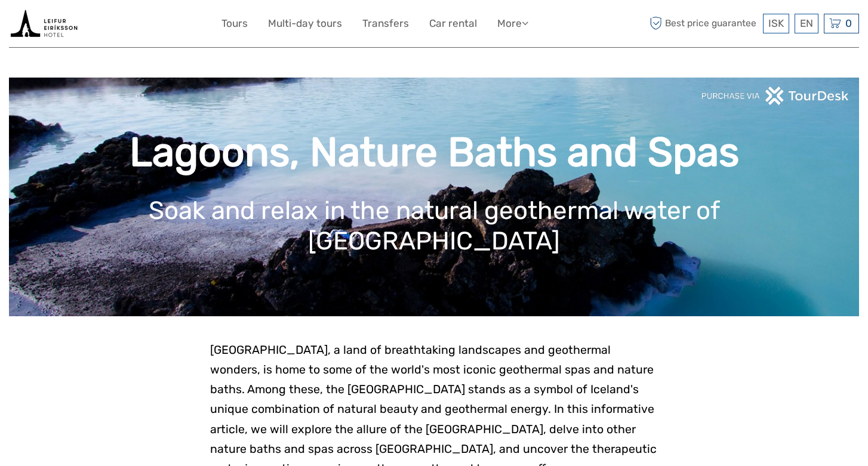 The image size is (868, 466). Describe the element at coordinates (703, 23) in the screenshot. I see `span: Best price guarantee` at that location.